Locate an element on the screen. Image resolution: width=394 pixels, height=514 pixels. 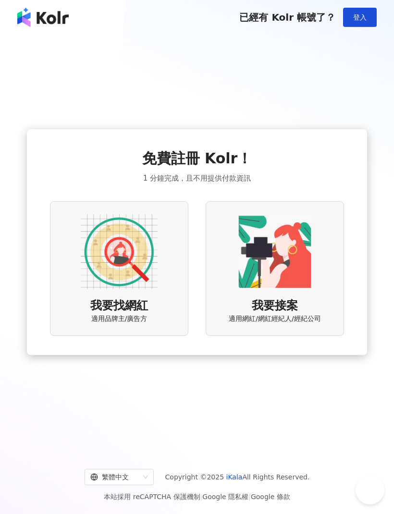
a: iKala is located at coordinates (234, 477).